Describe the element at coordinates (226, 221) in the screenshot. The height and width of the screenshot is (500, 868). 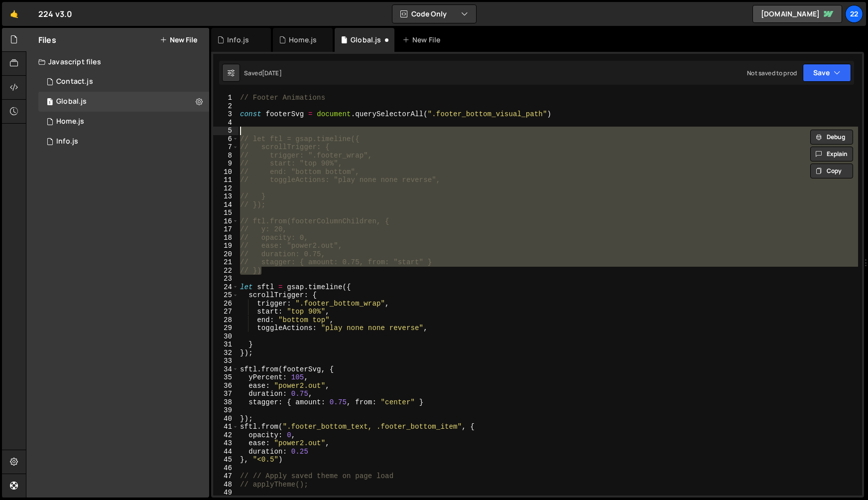
I see `div: 16` at that location.